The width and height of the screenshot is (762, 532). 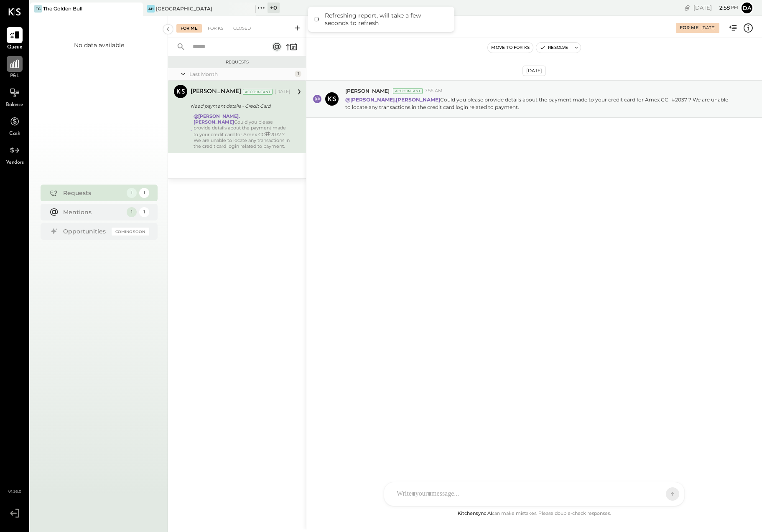 What do you see at coordinates (93, 212) in the screenshot?
I see `div: Mentions` at bounding box center [93, 212].